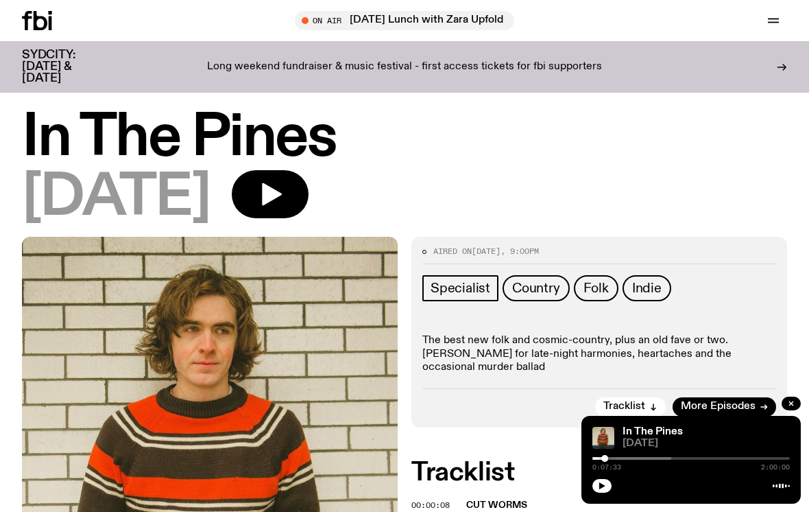  I want to click on a: Folk, so click(596, 288).